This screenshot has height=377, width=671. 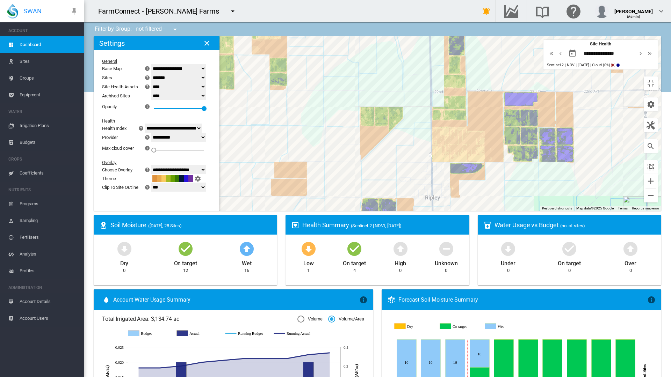 What do you see at coordinates (414, 327) in the screenshot?
I see `g: Dry` at bounding box center [414, 327].